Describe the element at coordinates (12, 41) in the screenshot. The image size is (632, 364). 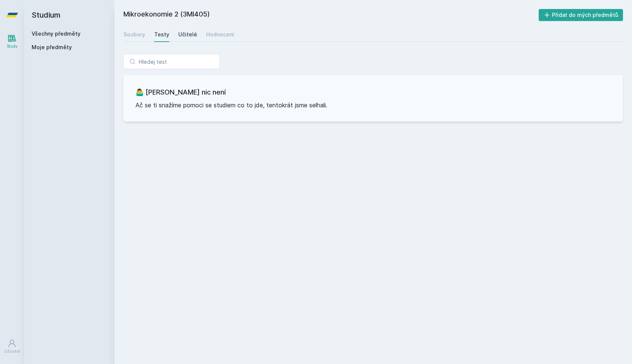
I see `a: Study` at that location.